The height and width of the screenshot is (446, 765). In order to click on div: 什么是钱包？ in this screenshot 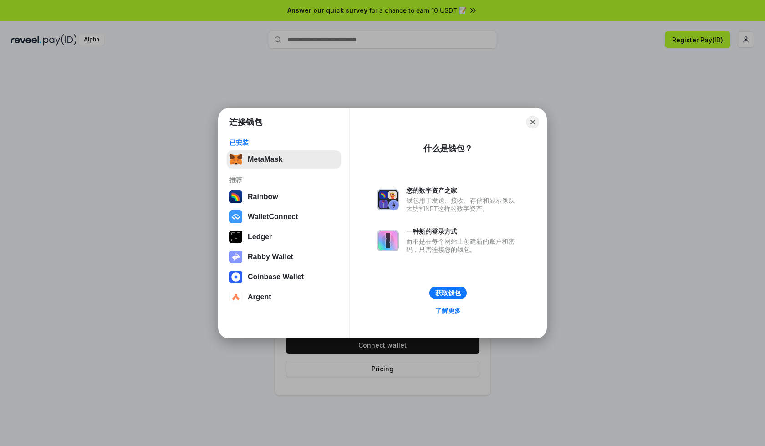, I will do `click(448, 148)`.